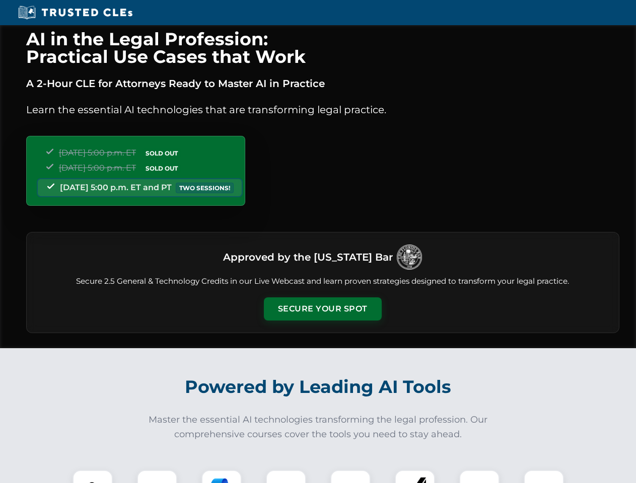 The image size is (636, 483). Describe the element at coordinates (323, 84) in the screenshot. I see `p: A 2-Hour CLE for Attorneys Ready to Master AI in Practice` at that location.